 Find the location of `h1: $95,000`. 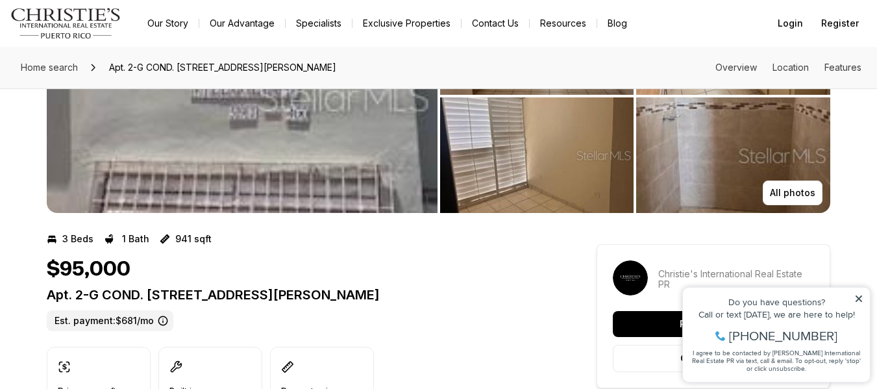

h1: $95,000 is located at coordinates (88, 269).